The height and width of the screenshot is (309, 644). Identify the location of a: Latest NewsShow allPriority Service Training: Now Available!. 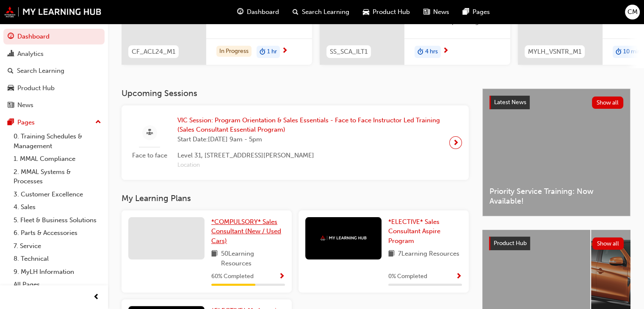
(556, 153).